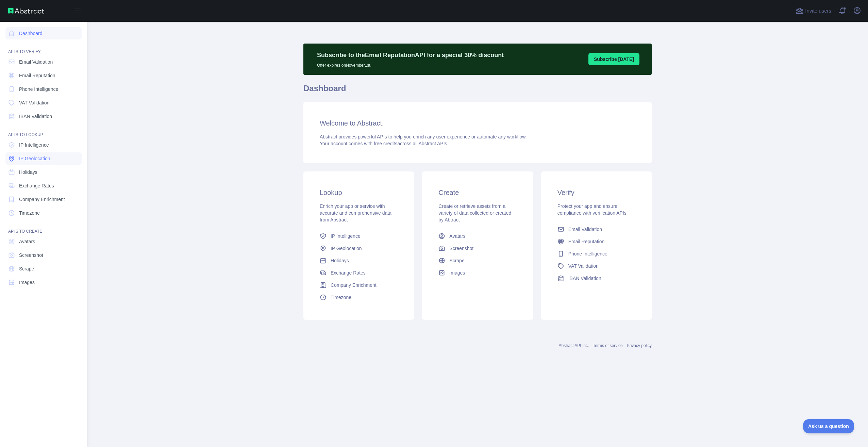 The height and width of the screenshot is (447, 868). What do you see at coordinates (43, 33) in the screenshot?
I see `a: Dashboard` at bounding box center [43, 33].